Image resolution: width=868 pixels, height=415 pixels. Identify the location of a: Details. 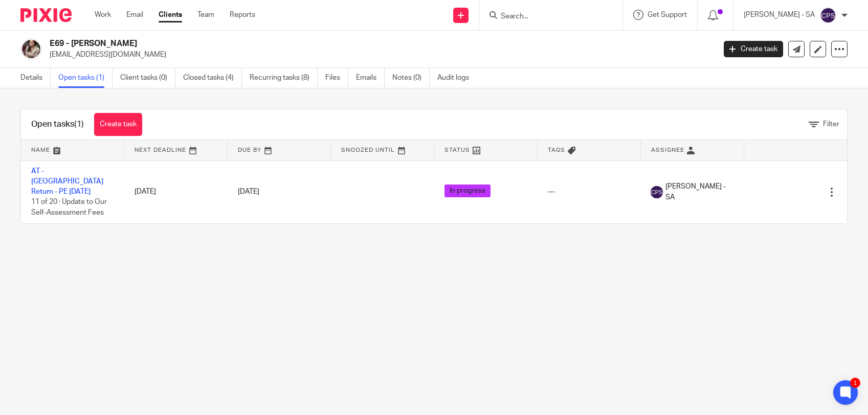
(35, 78).